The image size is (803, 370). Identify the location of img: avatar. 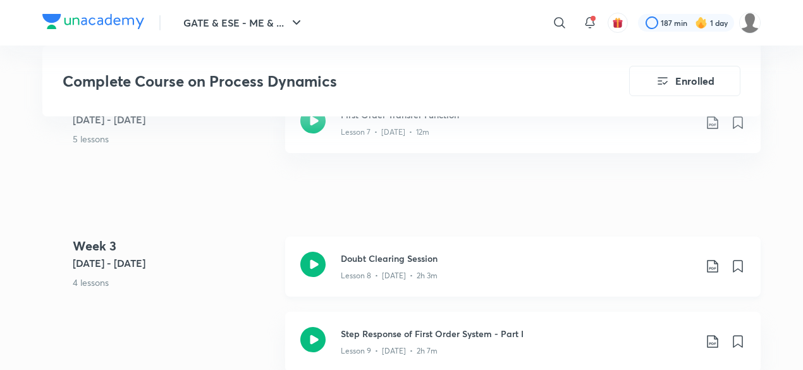
(618, 23).